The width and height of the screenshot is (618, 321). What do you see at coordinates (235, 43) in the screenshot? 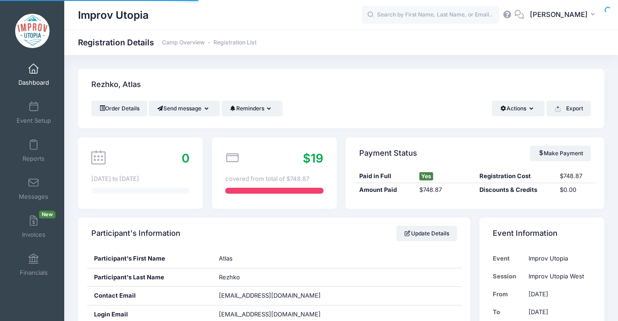
I see `a: Registration List` at bounding box center [235, 43].